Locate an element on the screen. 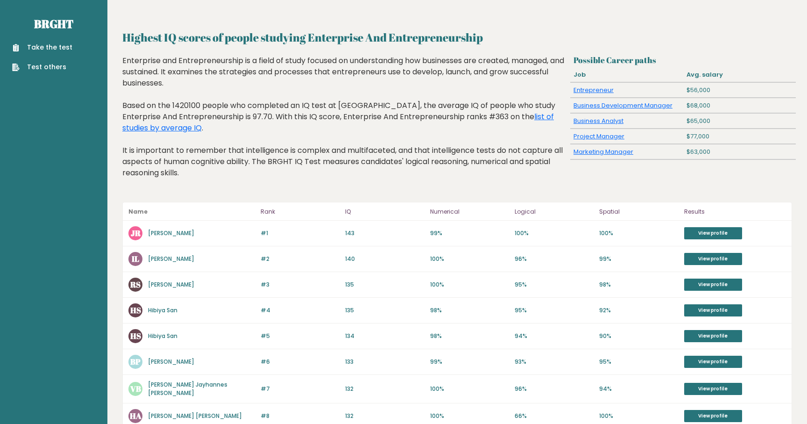 The height and width of the screenshot is (424, 807). text: RS is located at coordinates (135, 284).